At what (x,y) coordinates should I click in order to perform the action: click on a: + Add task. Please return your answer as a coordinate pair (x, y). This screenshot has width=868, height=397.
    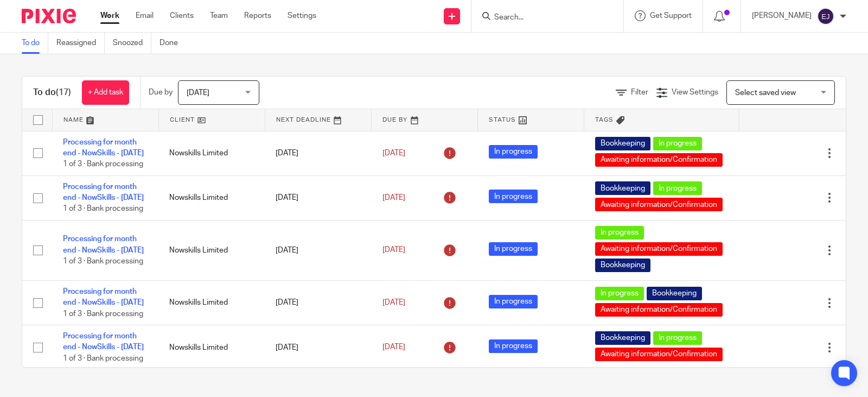
    Looking at the image, I should click on (105, 92).